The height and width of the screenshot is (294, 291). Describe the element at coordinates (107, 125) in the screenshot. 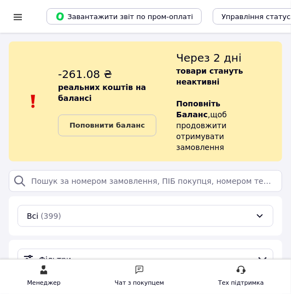

I see `b: Поповнити баланс` at that location.